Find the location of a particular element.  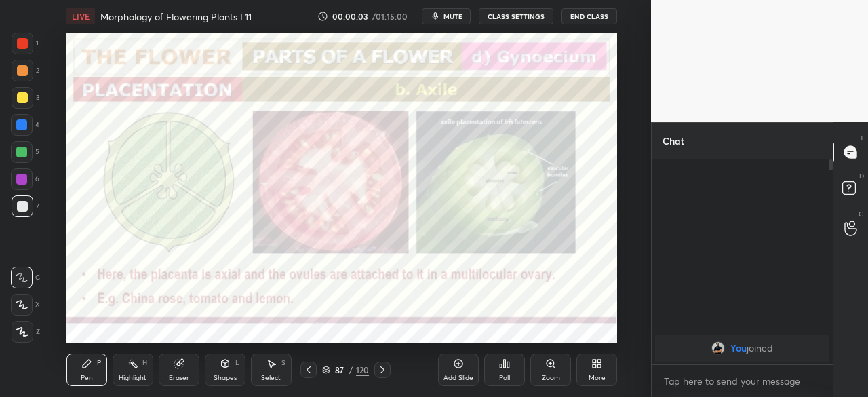

div: P is located at coordinates (99, 363).